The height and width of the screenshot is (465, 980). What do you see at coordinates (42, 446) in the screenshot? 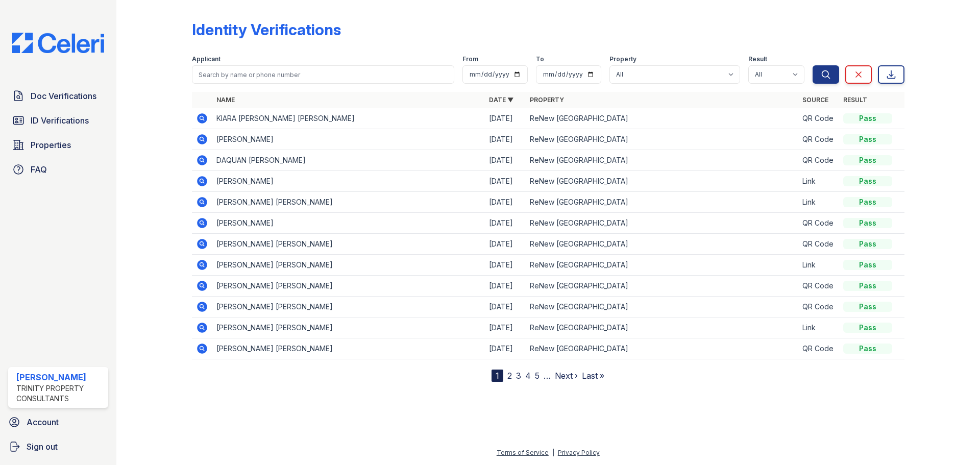
I see `span: Sign out` at bounding box center [42, 446].